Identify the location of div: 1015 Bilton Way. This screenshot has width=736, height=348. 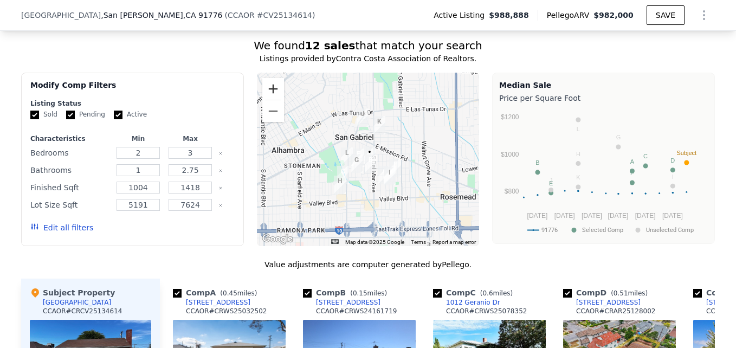
(369, 155).